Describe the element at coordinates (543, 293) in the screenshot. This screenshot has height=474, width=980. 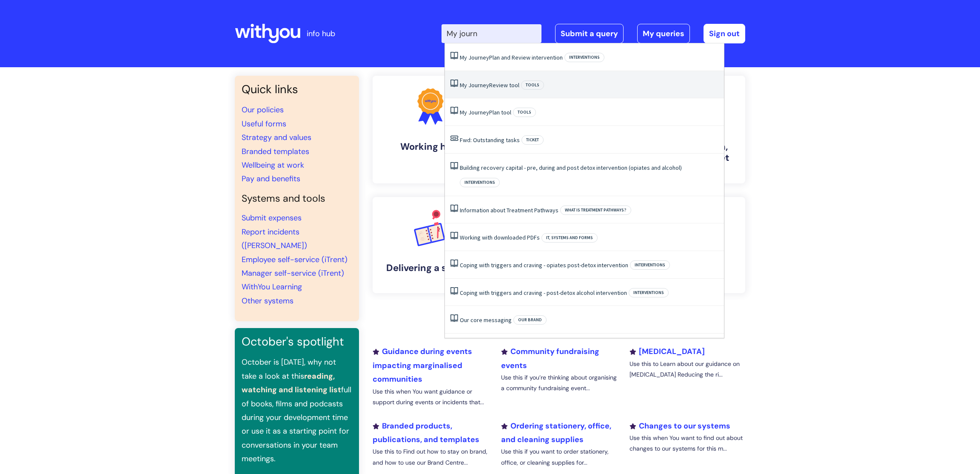
I see `a: Coping with triggers and craving - post-detox alcohol intervention` at that location.